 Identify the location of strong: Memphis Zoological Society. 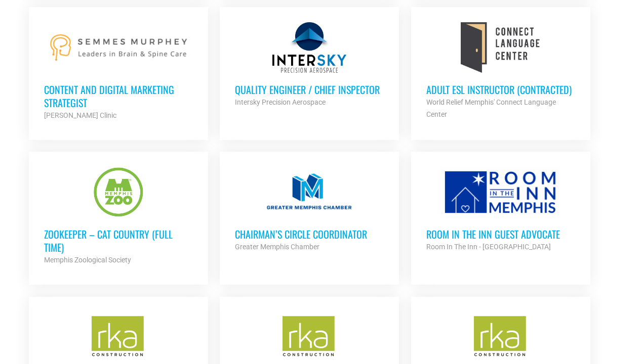
(87, 260).